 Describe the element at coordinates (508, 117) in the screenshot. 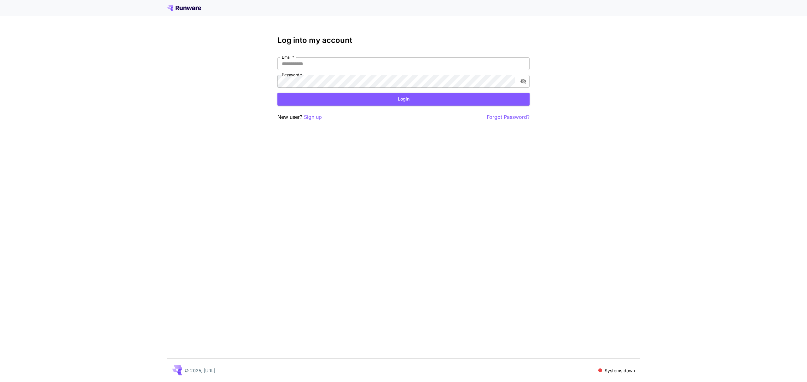

I see `button: Forgot Password?` at that location.